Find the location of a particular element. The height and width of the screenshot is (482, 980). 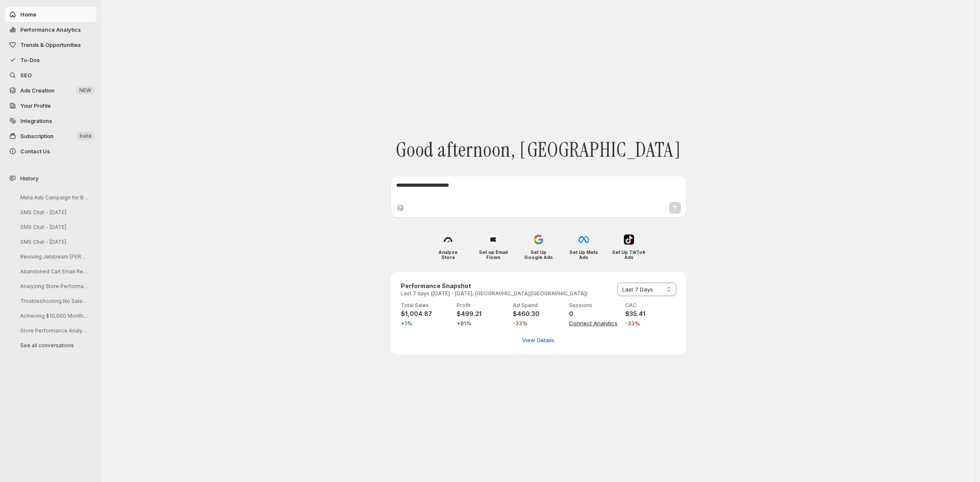

span: Contact Us is located at coordinates (35, 152).